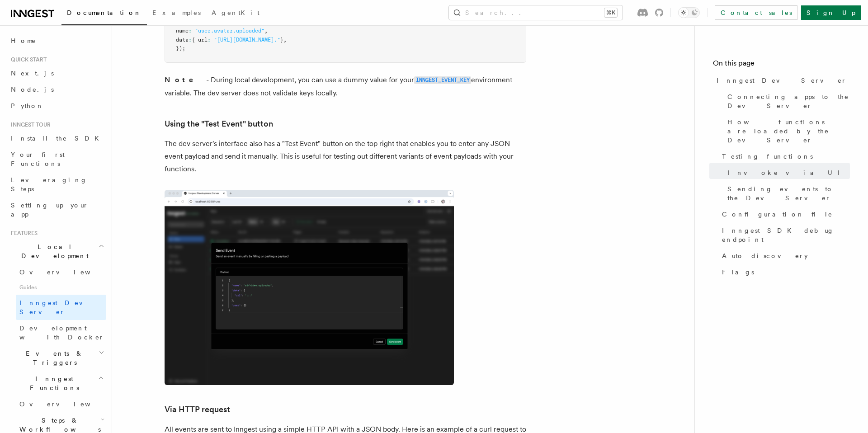 The height and width of the screenshot is (433, 868). I want to click on span: Examples, so click(177, 13).